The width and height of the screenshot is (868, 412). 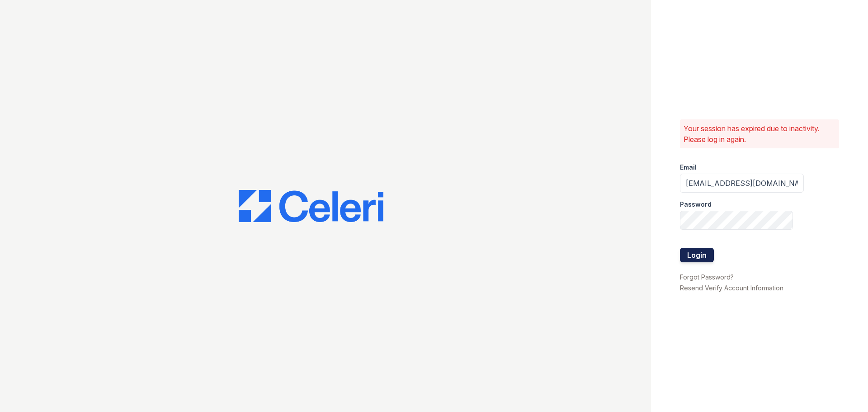 What do you see at coordinates (696, 205) in the screenshot?
I see `label: Password` at bounding box center [696, 205].